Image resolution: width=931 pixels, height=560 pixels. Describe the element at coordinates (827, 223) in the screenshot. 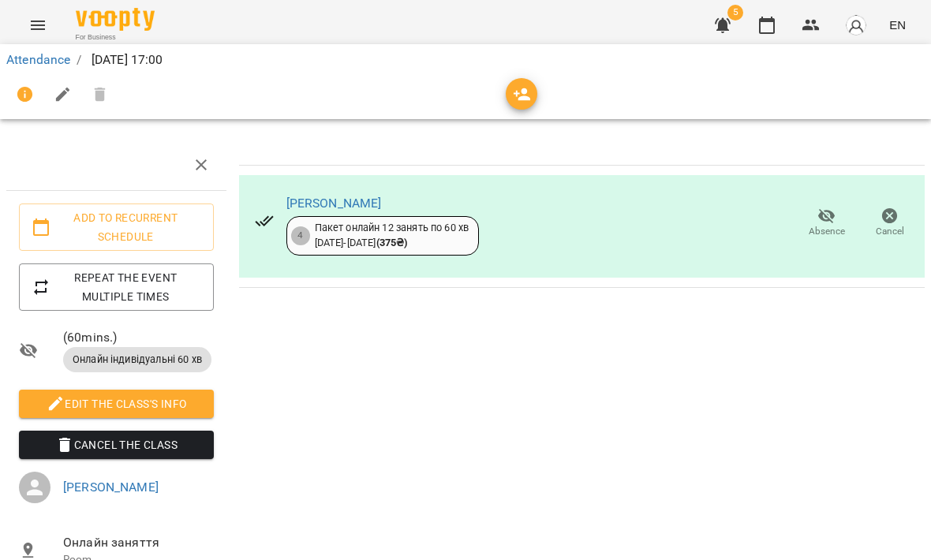

I see `button: Absence` at that location.